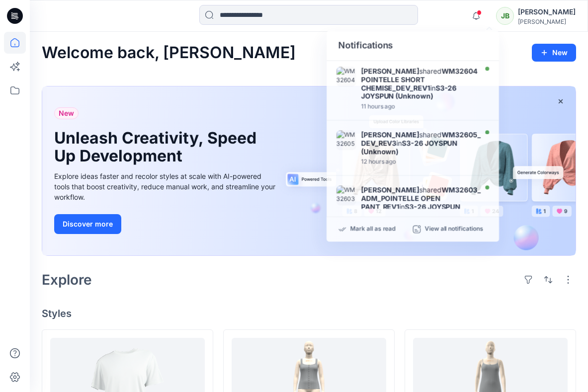 This screenshot has height=392, width=588. What do you see at coordinates (421, 197) in the screenshot?
I see `strong: WM32603_ADM_POINTELLE OPEN PANT_REV1` at bounding box center [421, 197].